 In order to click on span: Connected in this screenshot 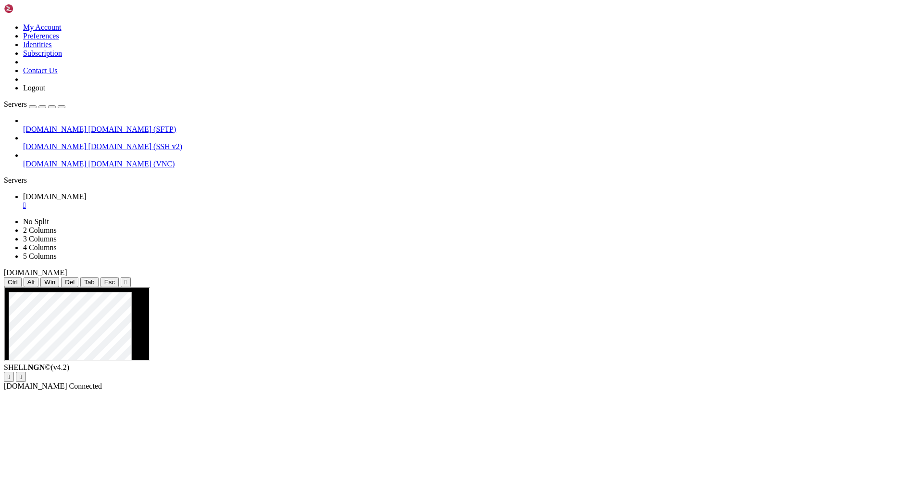, I will do `click(86, 386)`.